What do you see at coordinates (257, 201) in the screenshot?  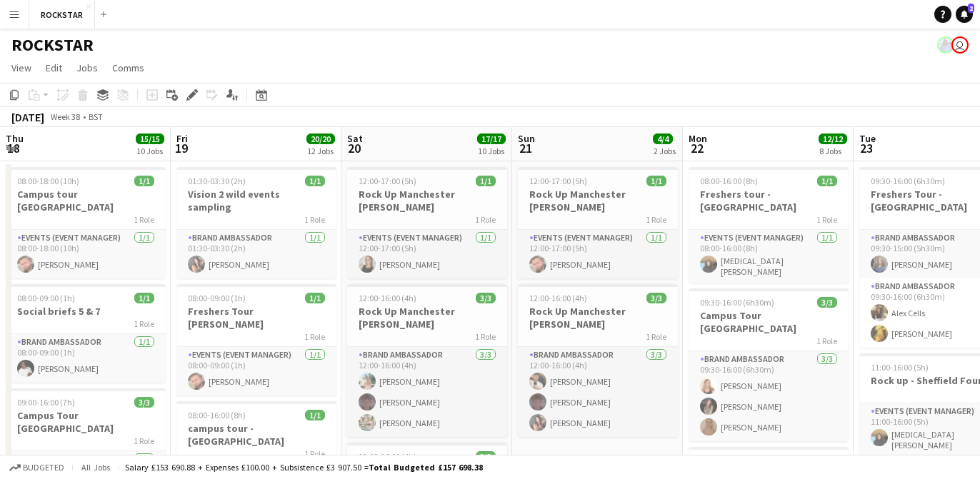 I see `h3: Vision 2 wild events sampling` at bounding box center [257, 201].